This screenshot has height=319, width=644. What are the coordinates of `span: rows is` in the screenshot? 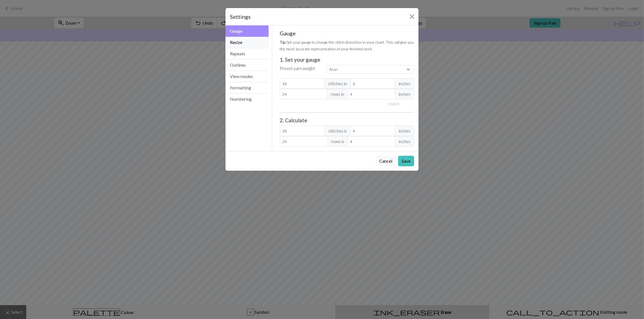 It's located at (338, 142).